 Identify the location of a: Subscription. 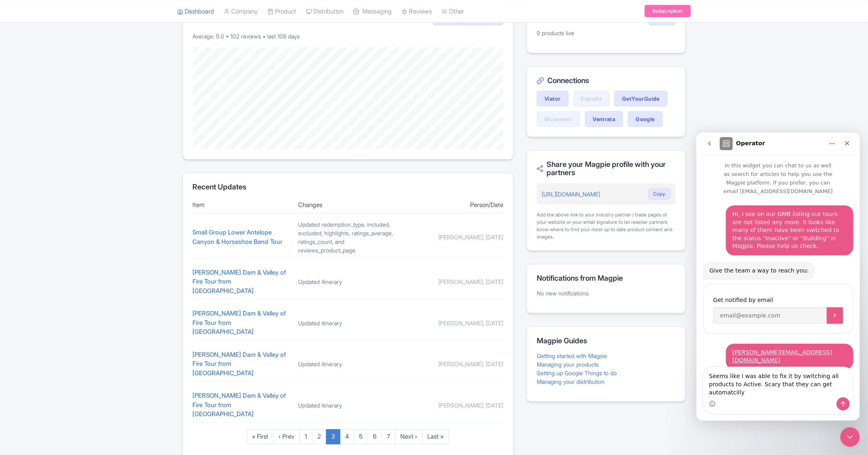
(668, 11).